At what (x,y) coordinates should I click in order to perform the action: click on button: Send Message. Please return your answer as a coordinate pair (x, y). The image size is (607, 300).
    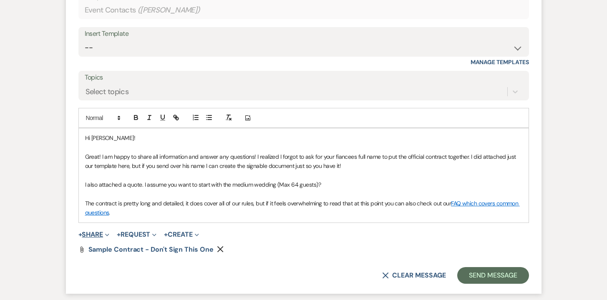
    Looking at the image, I should click on (493, 276).